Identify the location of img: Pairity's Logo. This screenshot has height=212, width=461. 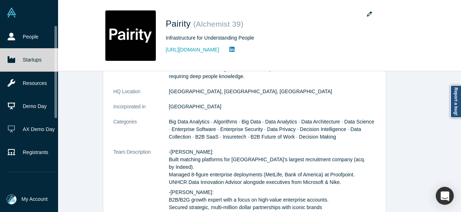
(130, 36).